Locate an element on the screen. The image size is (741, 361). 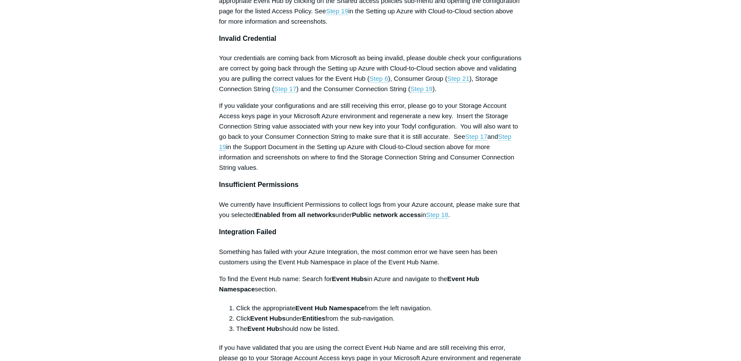
li: Click the appropriate from the left navigation. is located at coordinates (379, 308).